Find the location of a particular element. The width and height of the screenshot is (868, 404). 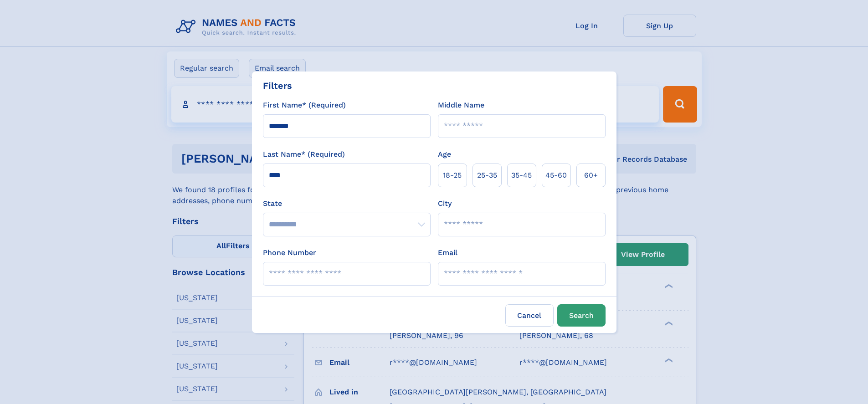

span: 35‑45 is located at coordinates (521, 176).